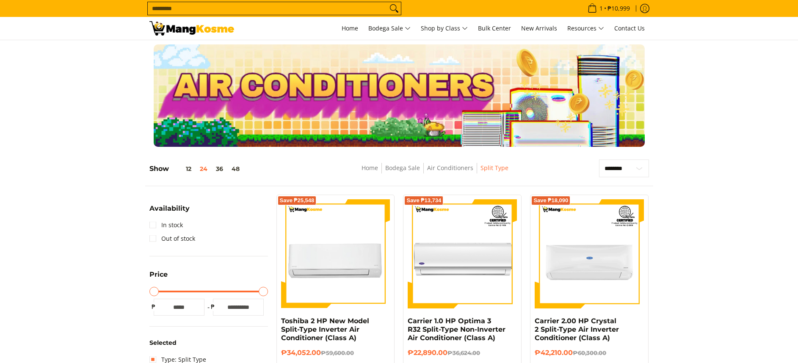 This screenshot has height=363, width=798. I want to click on a: Shop by Class, so click(444, 28).